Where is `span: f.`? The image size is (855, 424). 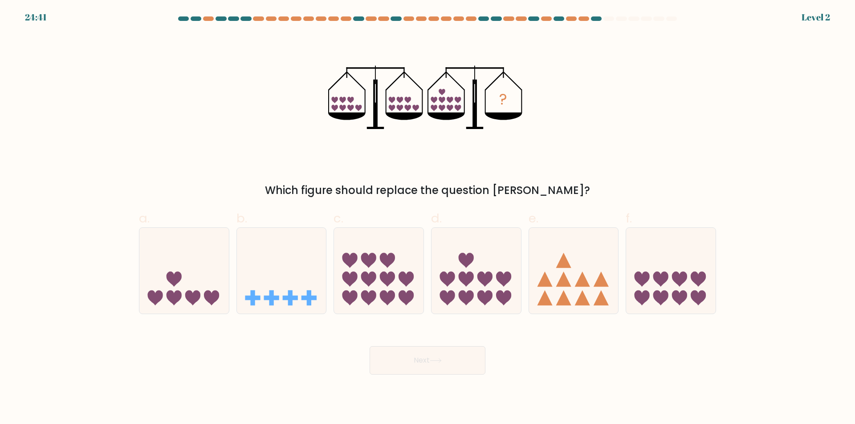 span: f. is located at coordinates (628, 218).